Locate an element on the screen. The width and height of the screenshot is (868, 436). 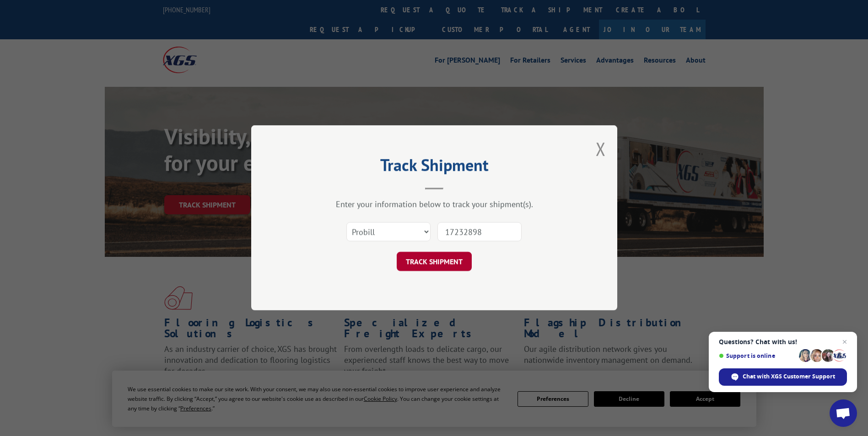
span: Questions? Chat with us! is located at coordinates (782, 342).